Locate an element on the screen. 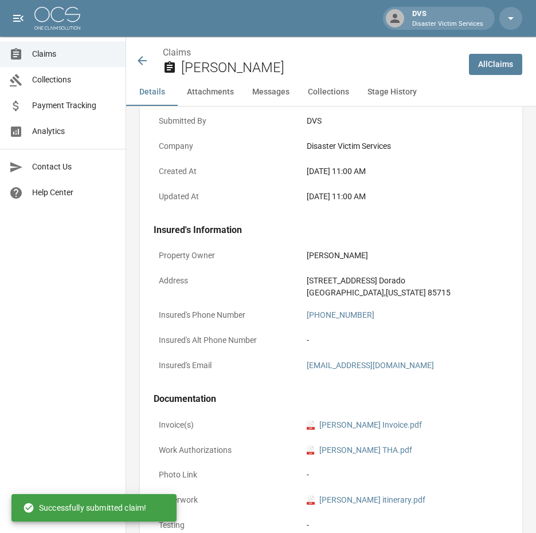  a: AllClaims is located at coordinates (495, 64).